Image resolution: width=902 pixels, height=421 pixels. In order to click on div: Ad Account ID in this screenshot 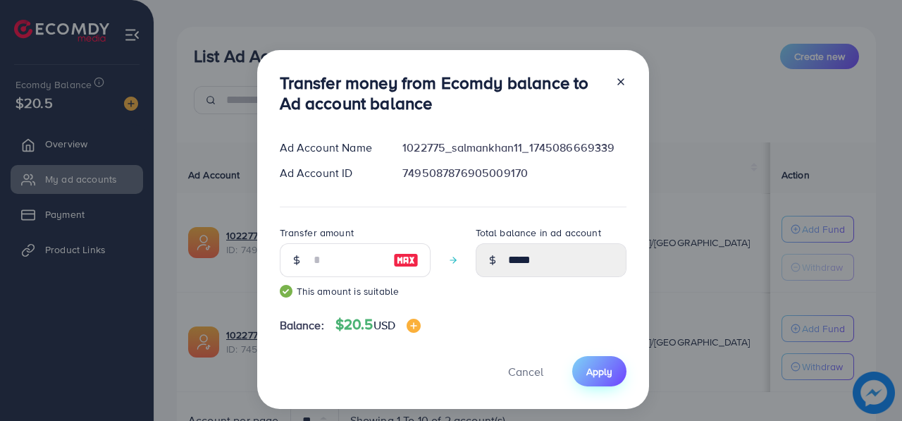, I will do `click(330, 173)`.